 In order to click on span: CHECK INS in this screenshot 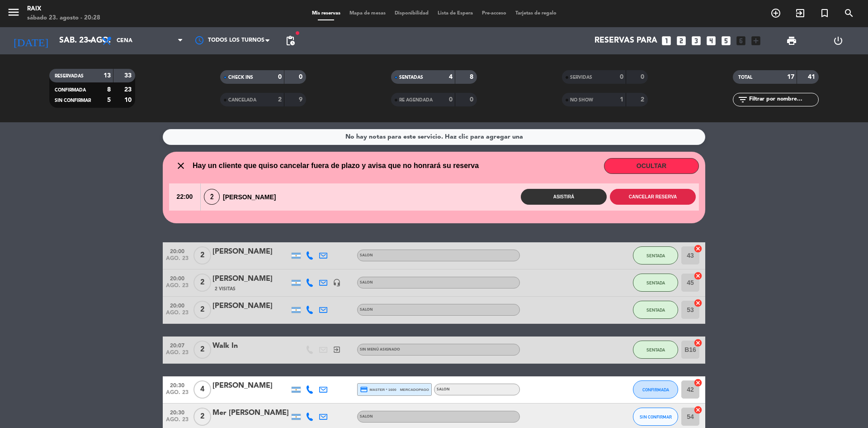, I will do `click(241, 78)`.